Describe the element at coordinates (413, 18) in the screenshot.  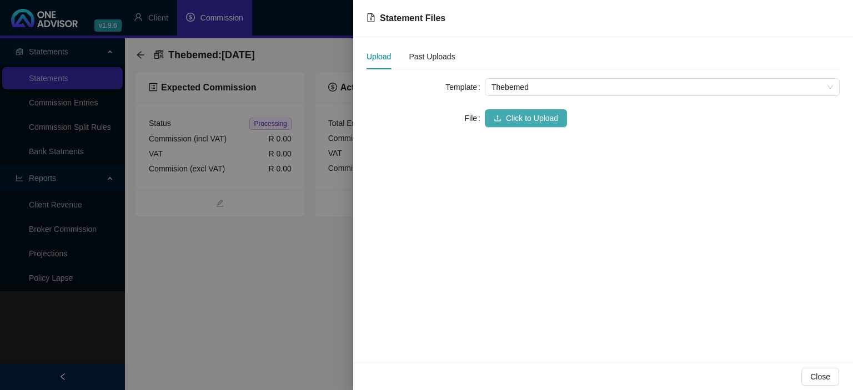
I see `span: Statement Files` at that location.